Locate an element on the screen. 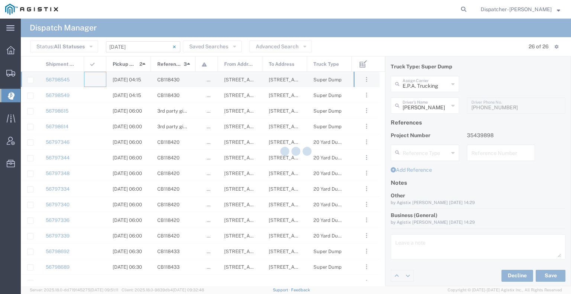 The image size is (571, 294). span: Server: 2025.18.0-dd719145275 is located at coordinates (74, 290).